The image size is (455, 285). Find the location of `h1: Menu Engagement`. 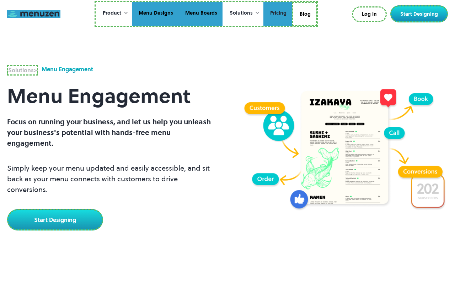

h1: Menu Engagement is located at coordinates (110, 96).